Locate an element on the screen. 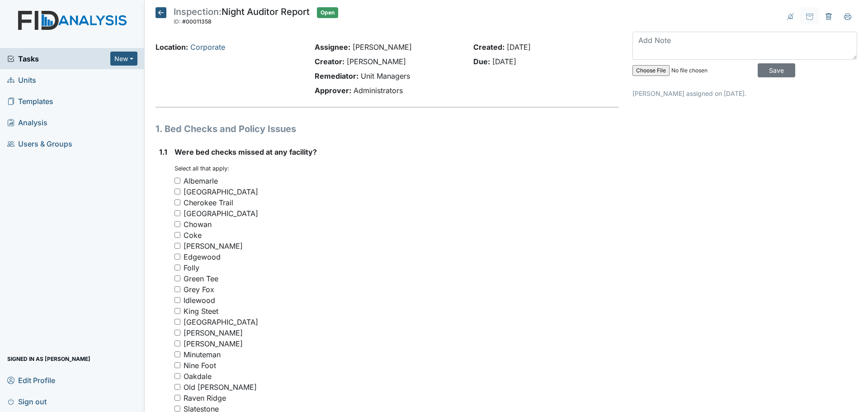 Image resolution: width=868 pixels, height=412 pixels. input: Grey Fox is located at coordinates (177, 289).